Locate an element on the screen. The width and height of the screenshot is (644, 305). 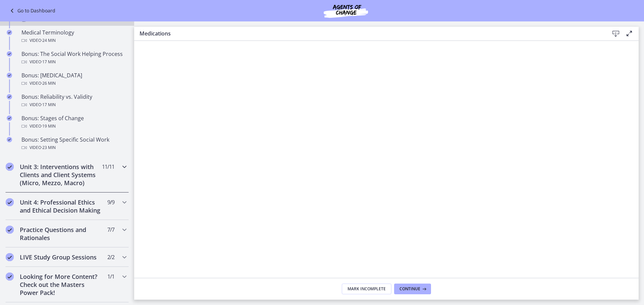
span: Mark Incomplete is located at coordinates (367, 289).